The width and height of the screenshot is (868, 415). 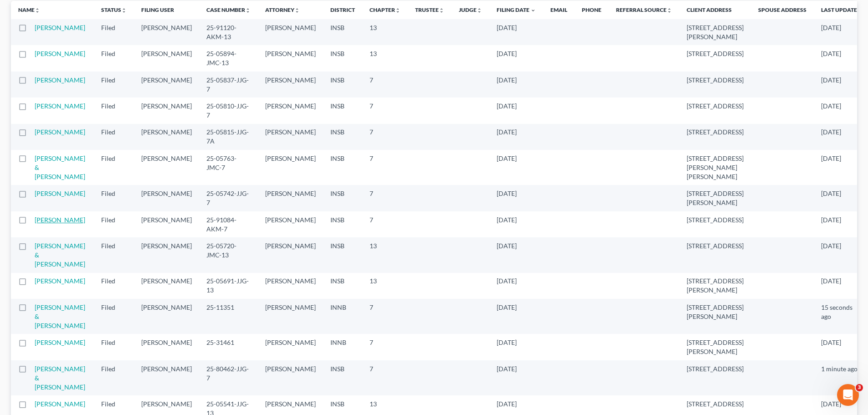 I want to click on td: 25-05815-JJG-7A, so click(x=228, y=137).